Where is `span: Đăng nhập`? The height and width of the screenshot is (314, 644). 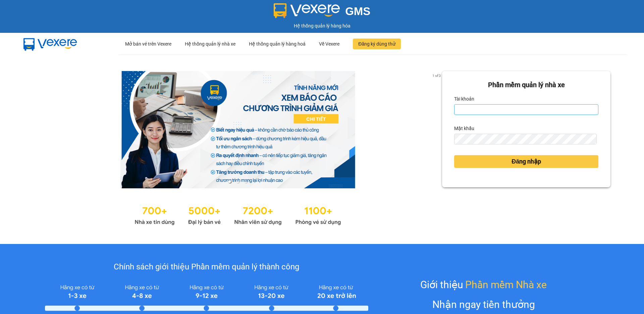 span: Đăng nhập is located at coordinates (526, 162).